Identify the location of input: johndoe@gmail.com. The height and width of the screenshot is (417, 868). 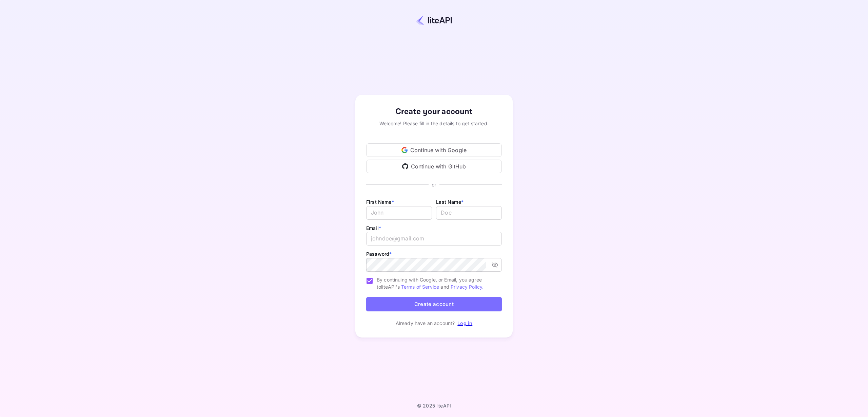
(434, 239).